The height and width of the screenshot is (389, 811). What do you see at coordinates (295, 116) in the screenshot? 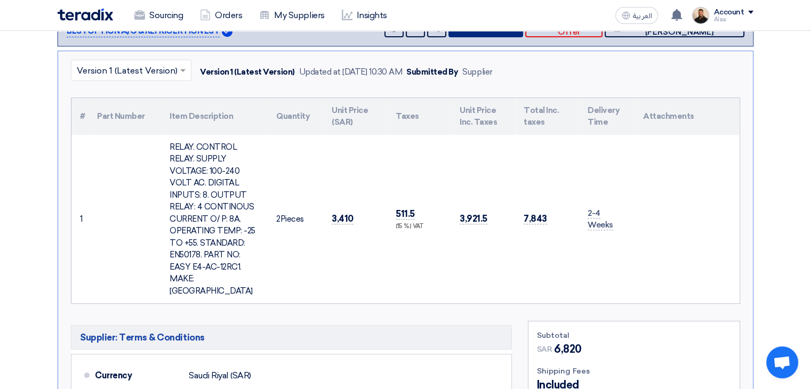
I see `th: Quantity` at bounding box center [295, 116].